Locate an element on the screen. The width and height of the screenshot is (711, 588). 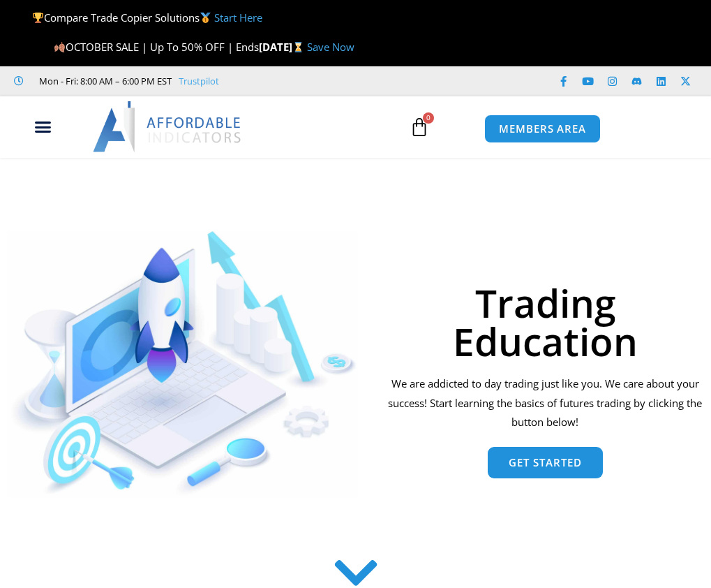
h1: Trading Education is located at coordinates (545, 321).